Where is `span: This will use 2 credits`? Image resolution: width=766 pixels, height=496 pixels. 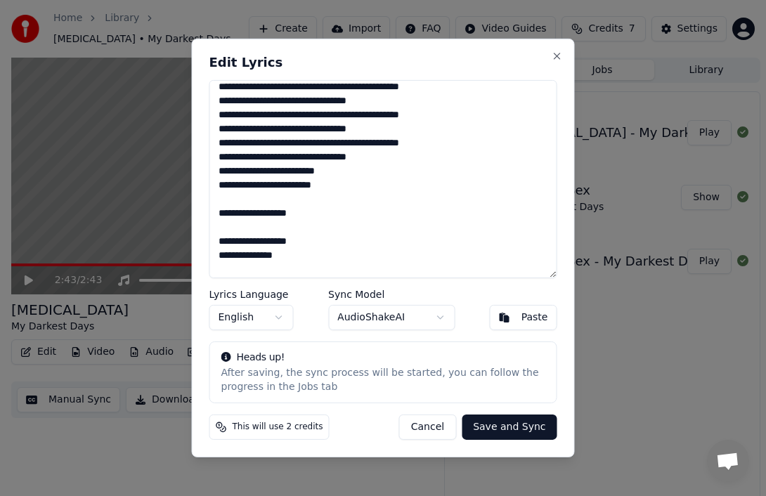 span: This will use 2 credits is located at coordinates (278, 427).